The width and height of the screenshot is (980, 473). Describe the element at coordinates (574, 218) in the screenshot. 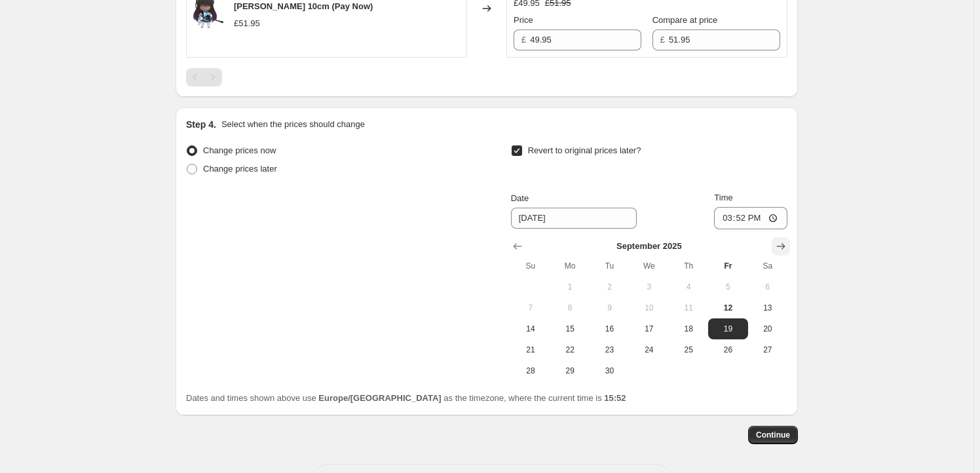

I see `input: 9/12/2025` at that location.